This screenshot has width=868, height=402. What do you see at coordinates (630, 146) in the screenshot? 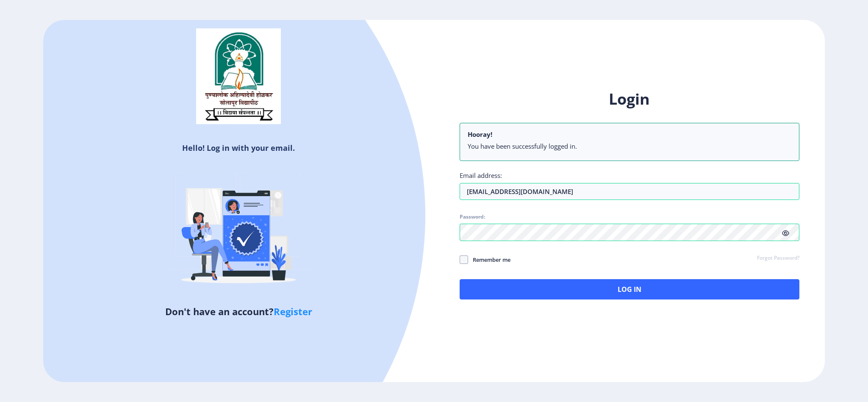
I see `li: You have been successfully logged in.` at bounding box center [630, 146].